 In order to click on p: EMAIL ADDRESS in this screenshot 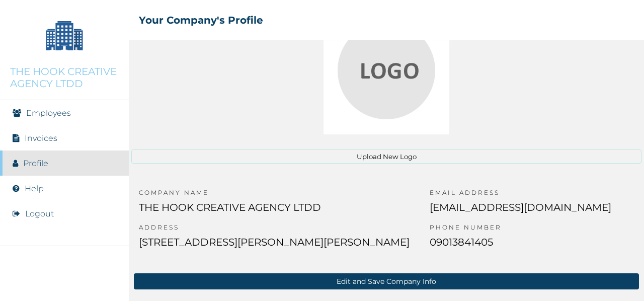, I will do `click(520, 195)`.